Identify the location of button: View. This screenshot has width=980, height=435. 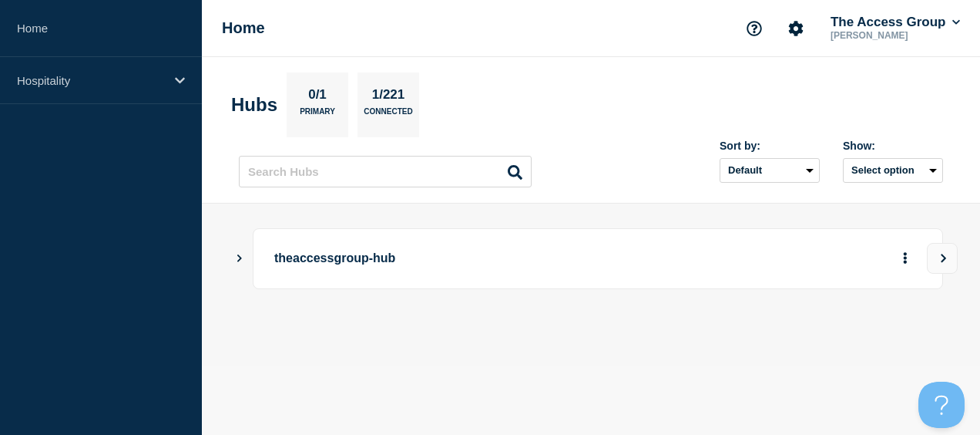
(943, 259).